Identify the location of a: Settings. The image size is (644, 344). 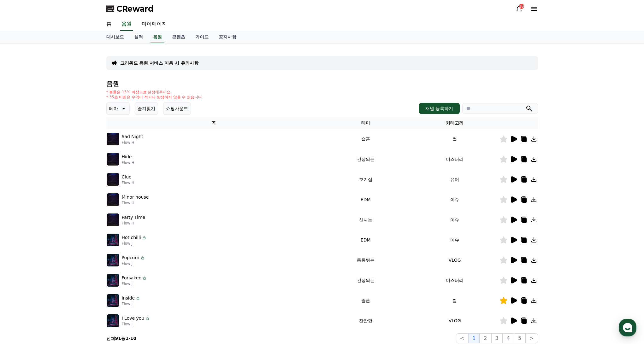
(101, 208).